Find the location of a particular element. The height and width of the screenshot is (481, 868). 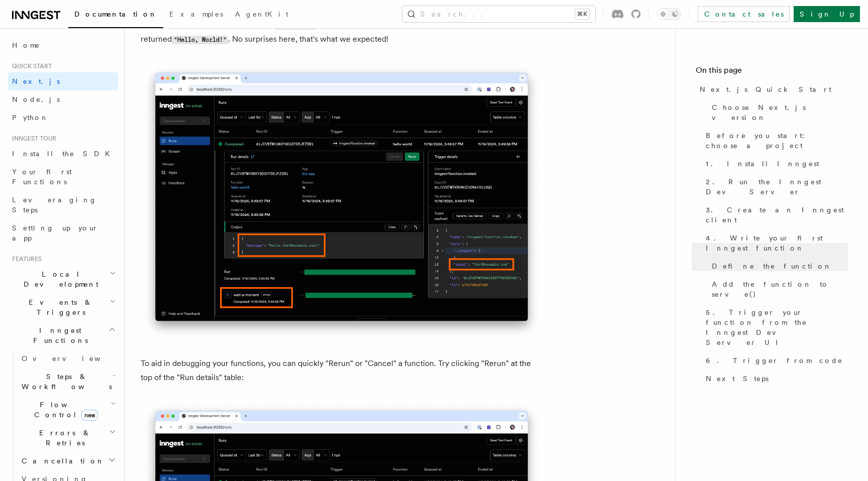

span: Inngest tour is located at coordinates (32, 138).